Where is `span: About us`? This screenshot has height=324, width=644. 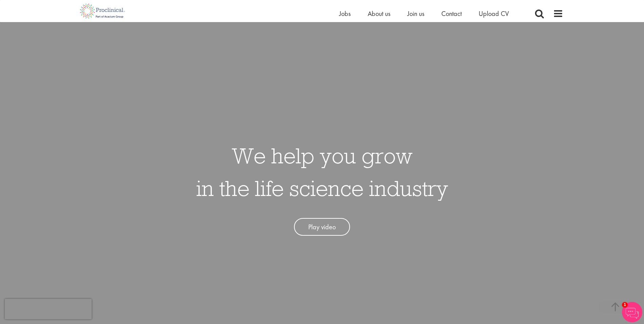 span: About us is located at coordinates (379, 13).